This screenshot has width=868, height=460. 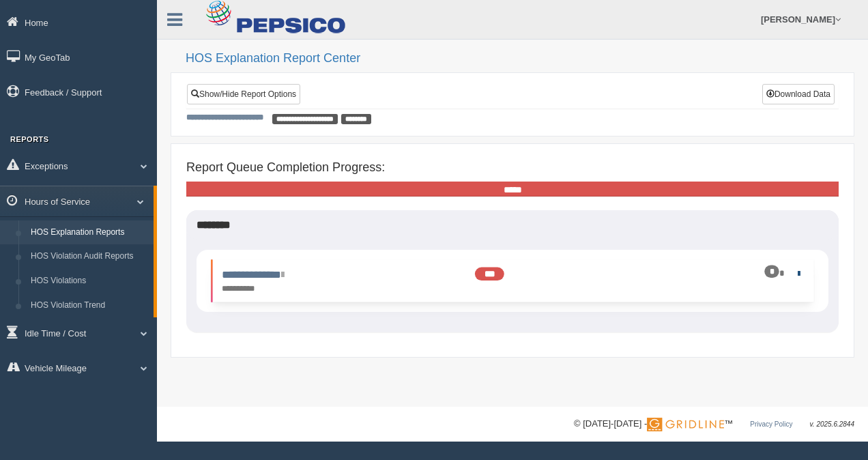 What do you see at coordinates (772, 424) in the screenshot?
I see `a: Privacy Policy` at bounding box center [772, 424].